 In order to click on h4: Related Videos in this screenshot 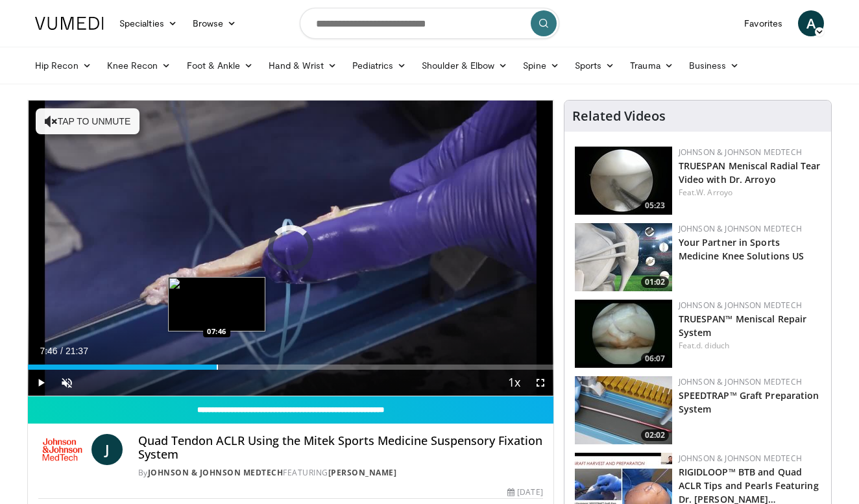, I will do `click(619, 116)`.